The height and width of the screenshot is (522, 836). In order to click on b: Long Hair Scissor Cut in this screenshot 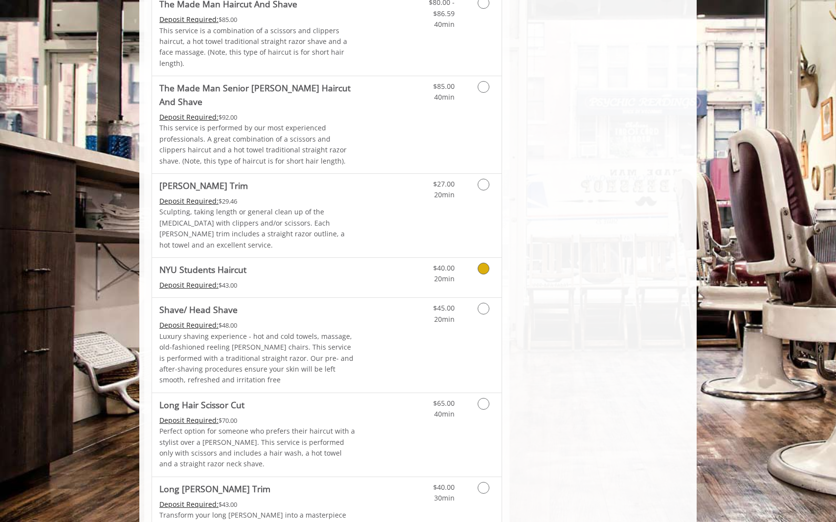, I will do `click(202, 405)`.